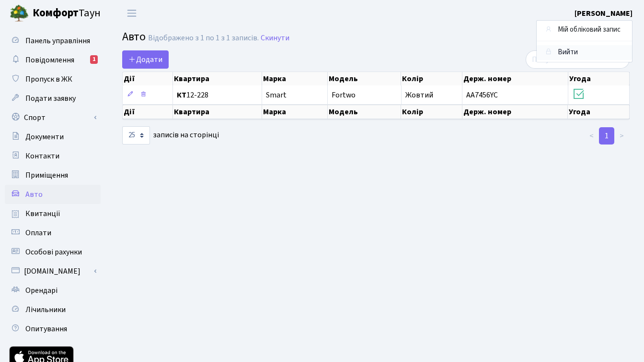 Image resolution: width=644 pixels, height=362 pixels. What do you see at coordinates (203, 38) in the screenshot?
I see `div: Відображено з 1 по 1 з 1 записів.` at bounding box center [203, 38].